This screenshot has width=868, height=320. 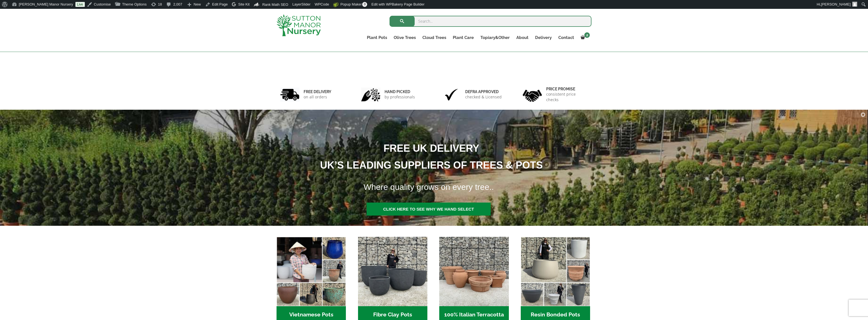 What do you see at coordinates (474, 271) in the screenshot?
I see `img: Home - 1B137C32 8D99 4B1A AA2F 25D5E514E47D 1 105 c` at bounding box center [474, 271].